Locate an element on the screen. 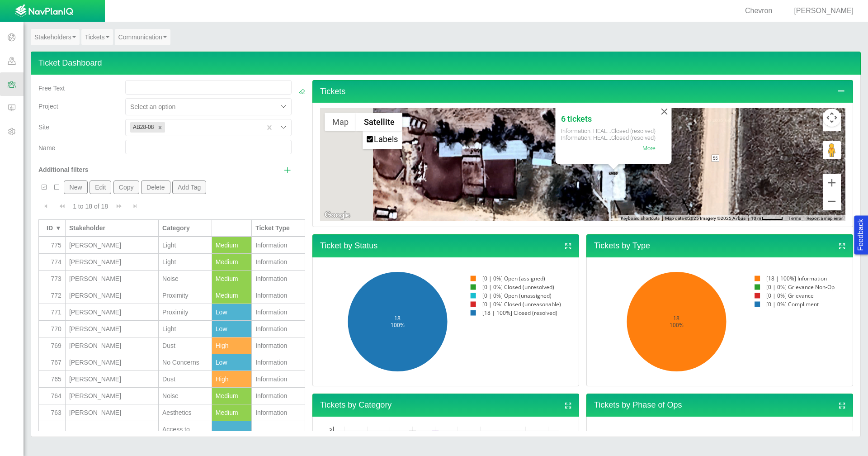 The height and width of the screenshot is (456, 868). div: Remove AB28-08 is located at coordinates (160, 127).